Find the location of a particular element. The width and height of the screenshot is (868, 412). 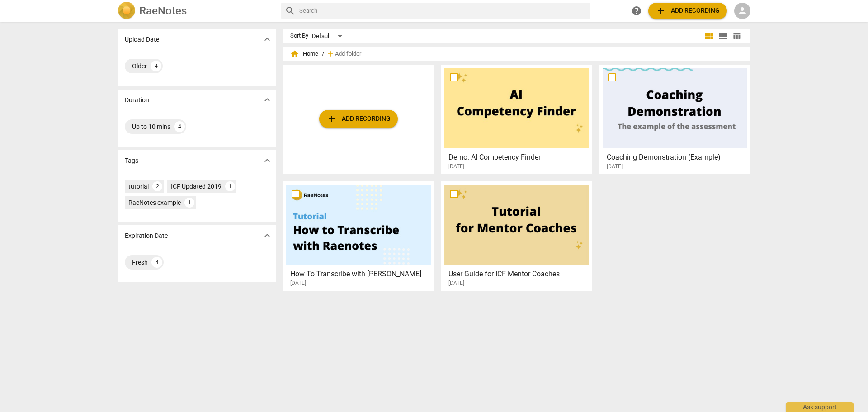

span: Home is located at coordinates (304, 54).